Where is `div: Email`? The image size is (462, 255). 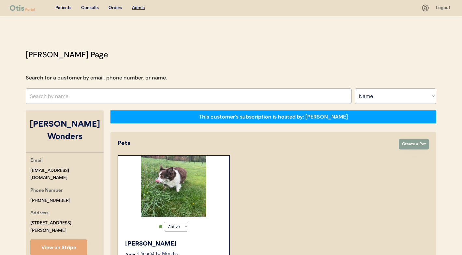
div: Email is located at coordinates (37, 161).